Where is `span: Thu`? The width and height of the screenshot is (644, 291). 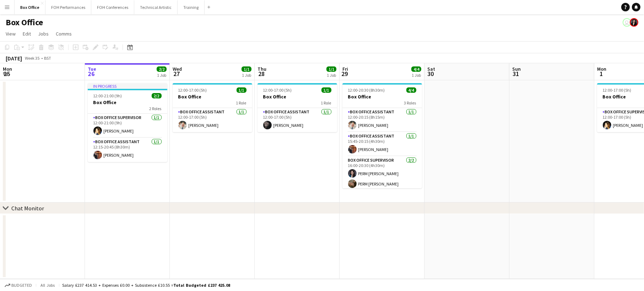
span: Thu is located at coordinates (262, 69).